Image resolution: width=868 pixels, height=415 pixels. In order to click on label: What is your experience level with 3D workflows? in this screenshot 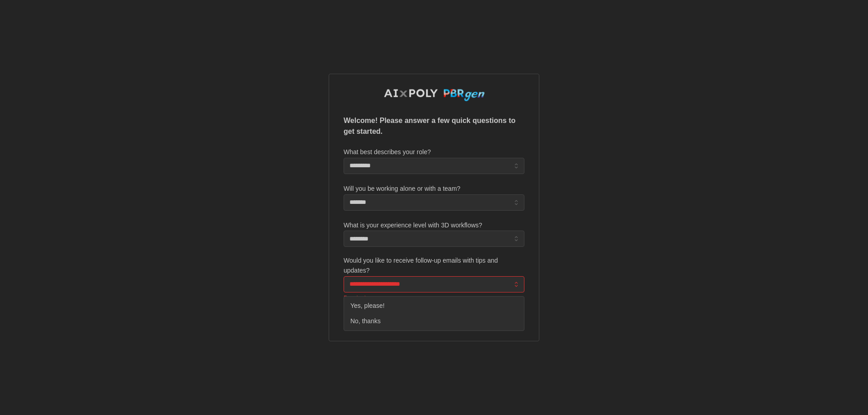, I will do `click(413, 226)`.